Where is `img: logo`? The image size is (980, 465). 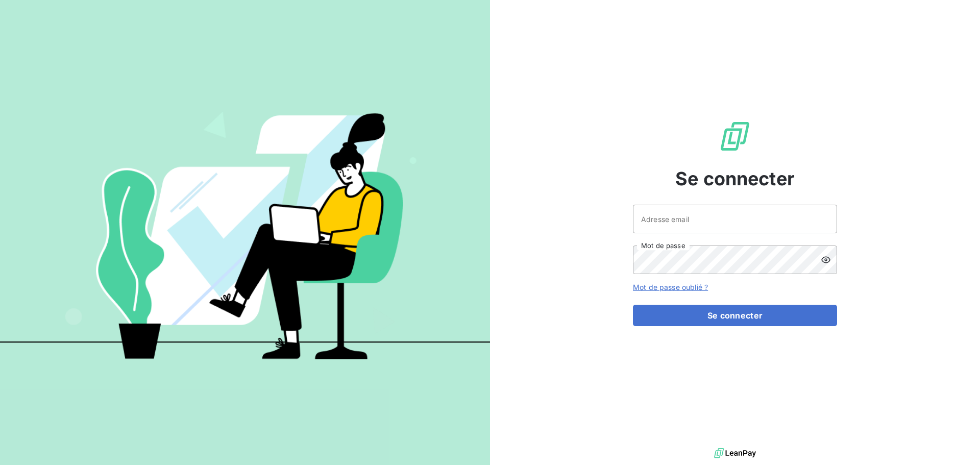 img: logo is located at coordinates (735, 453).